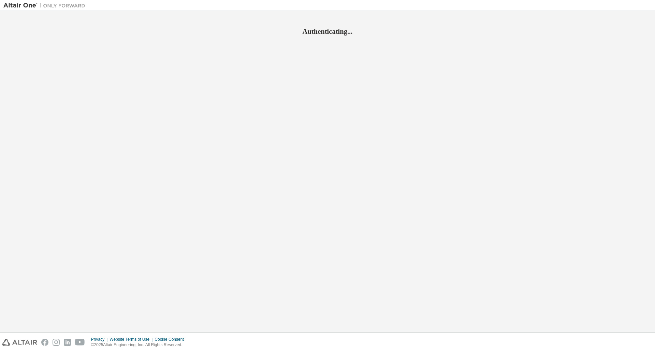  I want to click on div: Privacy, so click(100, 339).